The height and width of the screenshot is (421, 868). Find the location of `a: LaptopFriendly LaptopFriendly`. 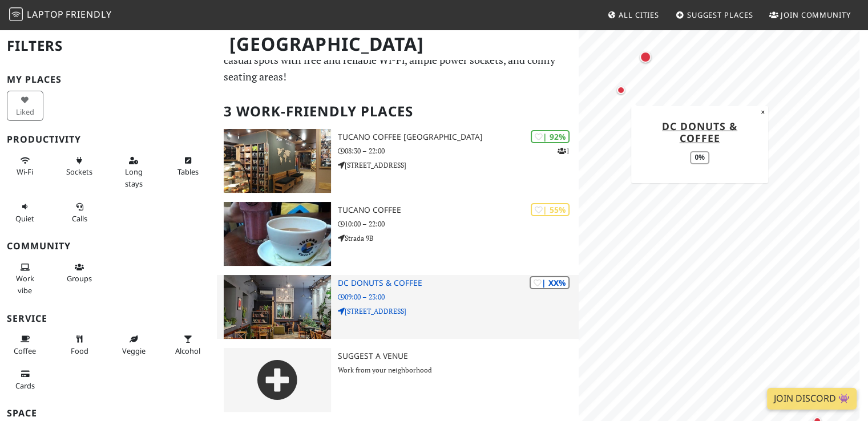

a: LaptopFriendly LaptopFriendly is located at coordinates (60, 15).